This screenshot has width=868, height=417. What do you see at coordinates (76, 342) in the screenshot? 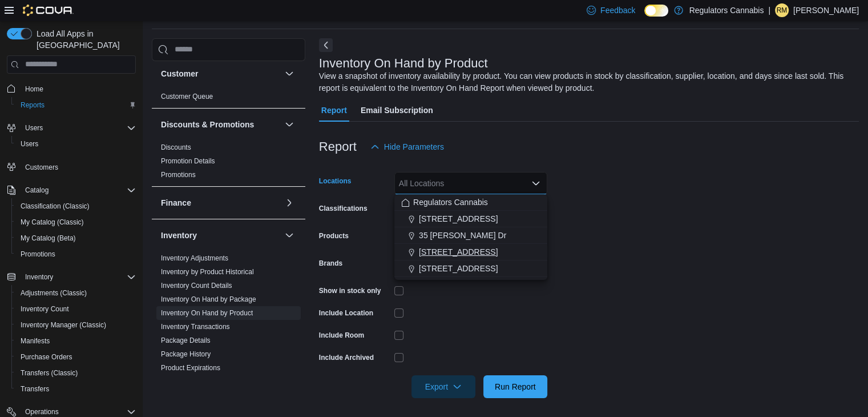
I see `button: Manifests` at bounding box center [76, 342].